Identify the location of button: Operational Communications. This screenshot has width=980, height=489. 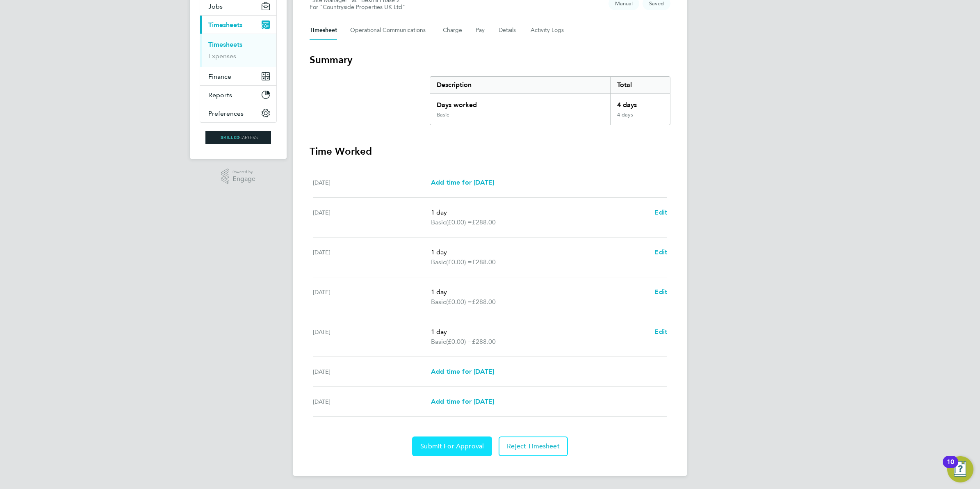
(390, 30).